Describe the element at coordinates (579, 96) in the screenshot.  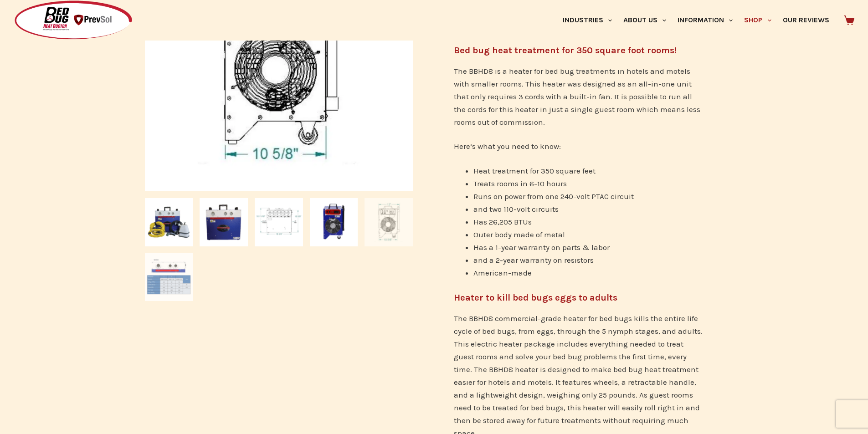
I see `p: The BBHD8 is a heater for bed bug treatments in hotels and motels with smaller rooms. This heater...` at that location.